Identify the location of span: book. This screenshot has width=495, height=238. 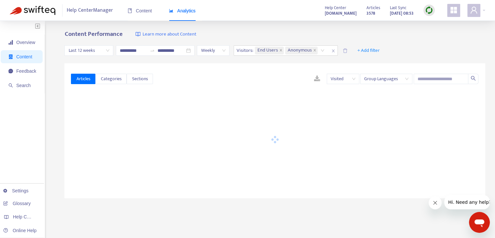
(130, 11).